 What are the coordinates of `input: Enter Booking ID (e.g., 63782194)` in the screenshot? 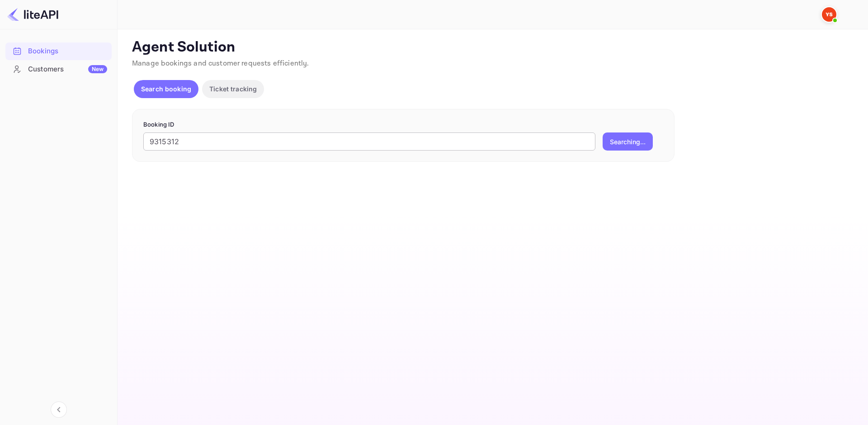 It's located at (370, 142).